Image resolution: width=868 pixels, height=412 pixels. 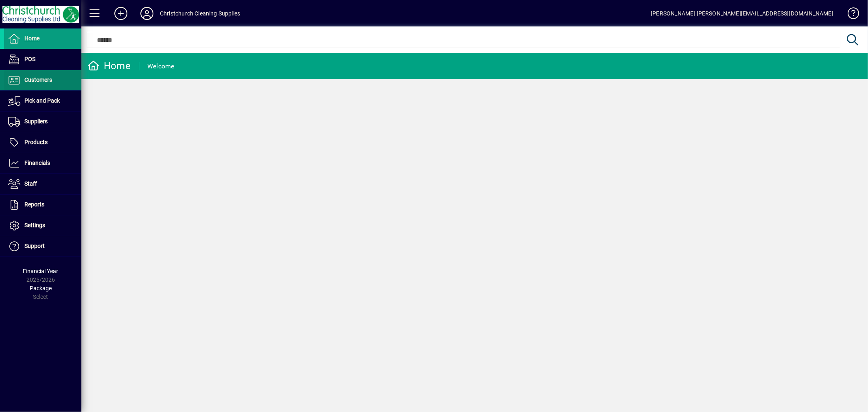 What do you see at coordinates (43, 184) in the screenshot?
I see `a: Staff` at bounding box center [43, 184].